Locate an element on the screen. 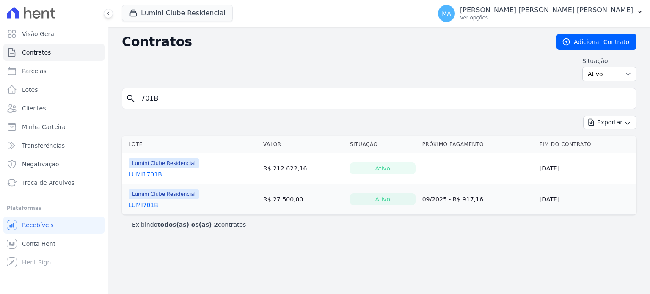 The height and width of the screenshot is (294, 650). p: Exibindo contratos is located at coordinates (189, 225).